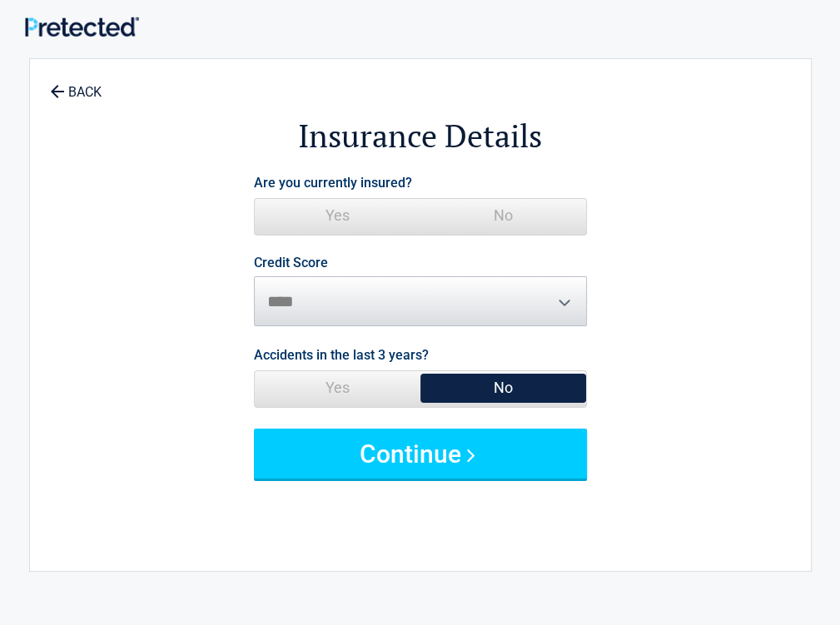 Image resolution: width=840 pixels, height=625 pixels. What do you see at coordinates (342, 354) in the screenshot?
I see `label: Accidents in the last 3 years?` at bounding box center [342, 354].